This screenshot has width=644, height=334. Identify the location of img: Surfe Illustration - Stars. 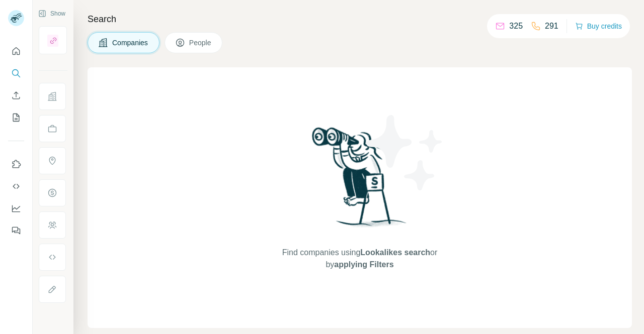
(405, 152).